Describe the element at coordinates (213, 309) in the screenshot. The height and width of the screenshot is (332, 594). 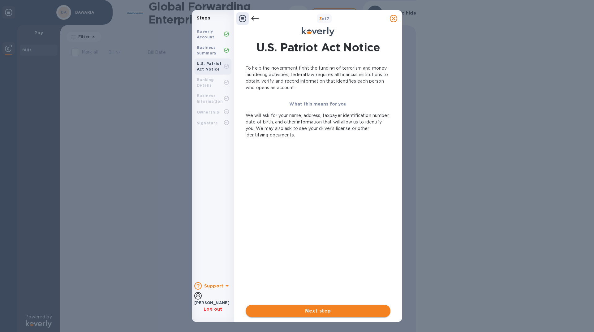
I see `u: Log out` at that location.